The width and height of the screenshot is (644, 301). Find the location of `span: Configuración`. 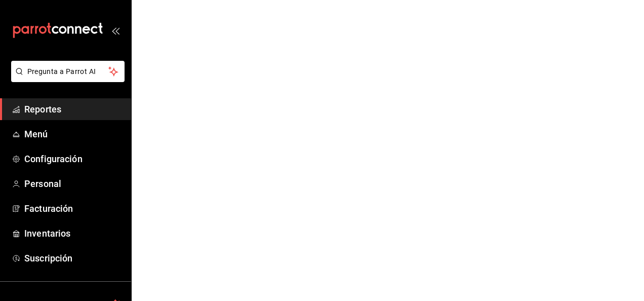

span: Configuración is located at coordinates (74, 159).